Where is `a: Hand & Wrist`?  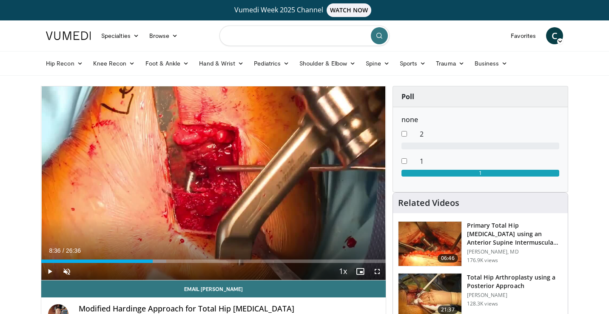 a: Hand & Wrist is located at coordinates (221, 63).